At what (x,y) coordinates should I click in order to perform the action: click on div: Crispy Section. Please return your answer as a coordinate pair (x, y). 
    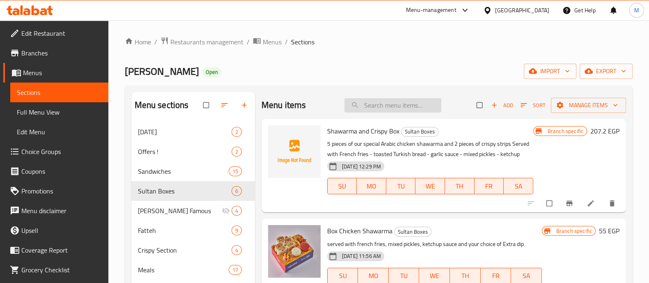
    Looking at the image, I should click on (185, 250).